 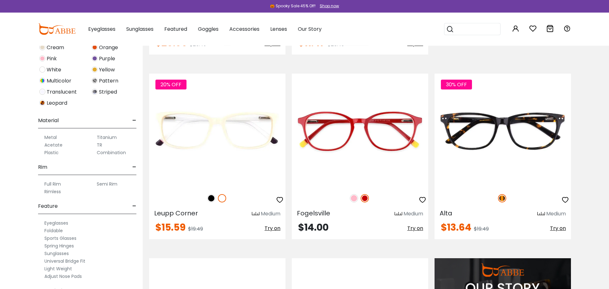 What do you see at coordinates (111, 153) in the screenshot?
I see `label: Combination` at bounding box center [111, 153].